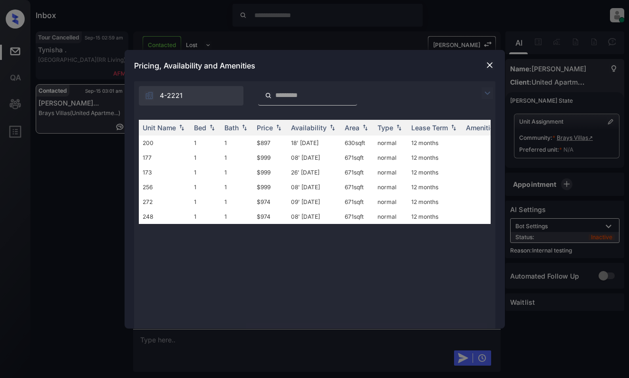 This screenshot has width=629, height=378. Describe the element at coordinates (490, 65) in the screenshot. I see `img: close` at that location.